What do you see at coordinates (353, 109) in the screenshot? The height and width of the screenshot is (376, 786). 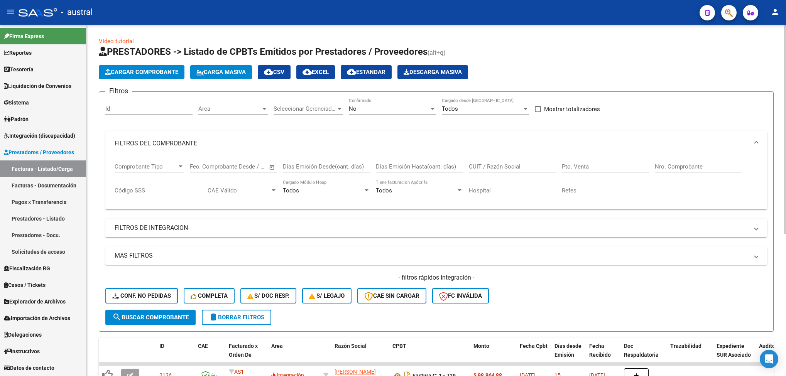 I see `span: No` at bounding box center [353, 109].